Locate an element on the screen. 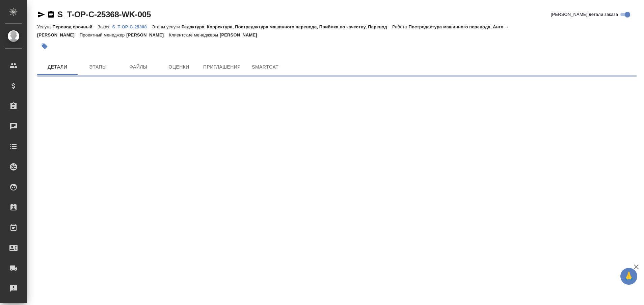  p: Проектный менеджер is located at coordinates (103, 35).